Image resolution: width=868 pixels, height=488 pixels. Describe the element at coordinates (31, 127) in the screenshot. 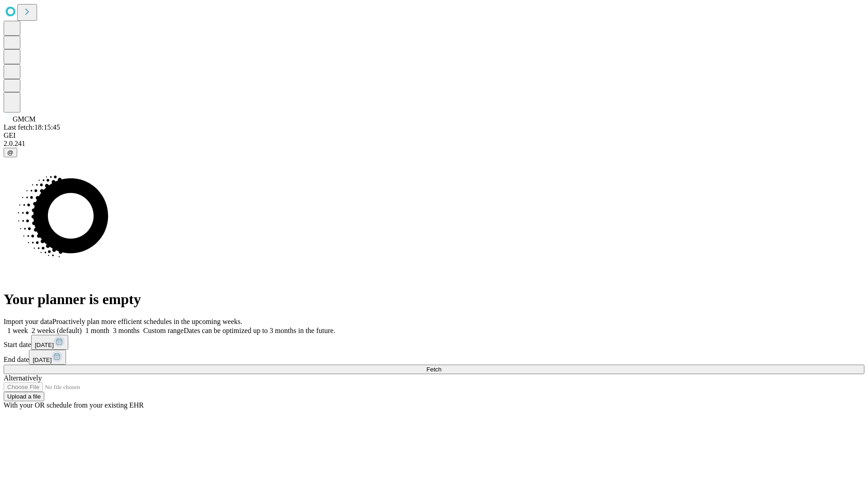

I see `span: Last fetch: 18:15:45` at that location.